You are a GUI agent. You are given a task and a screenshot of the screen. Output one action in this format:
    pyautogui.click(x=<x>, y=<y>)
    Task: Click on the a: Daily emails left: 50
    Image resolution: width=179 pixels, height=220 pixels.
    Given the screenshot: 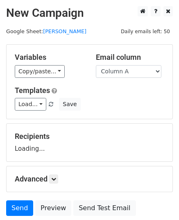 What is the action you would take?
    pyautogui.click(x=146, y=31)
    